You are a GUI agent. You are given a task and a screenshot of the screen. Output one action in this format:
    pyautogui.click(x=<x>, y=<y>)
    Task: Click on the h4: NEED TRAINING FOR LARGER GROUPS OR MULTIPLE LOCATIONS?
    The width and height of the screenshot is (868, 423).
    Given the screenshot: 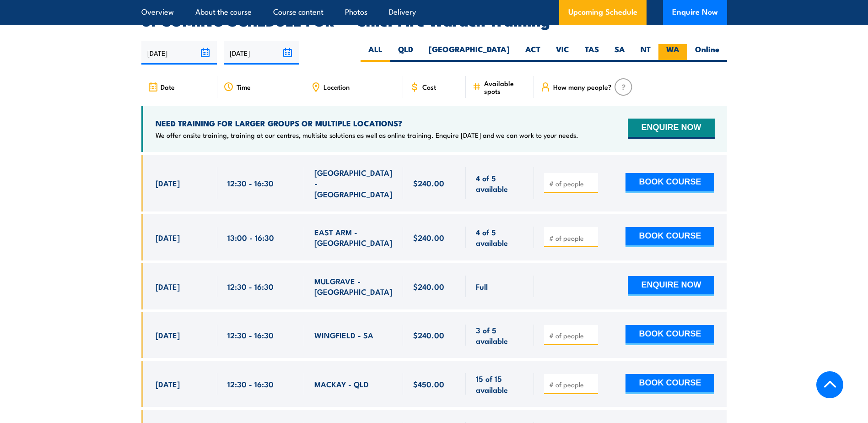 What is the action you would take?
    pyautogui.click(x=367, y=123)
    